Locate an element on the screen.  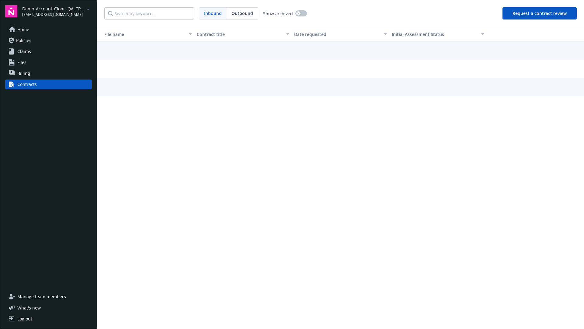
button: Date requested is located at coordinates (340, 34).